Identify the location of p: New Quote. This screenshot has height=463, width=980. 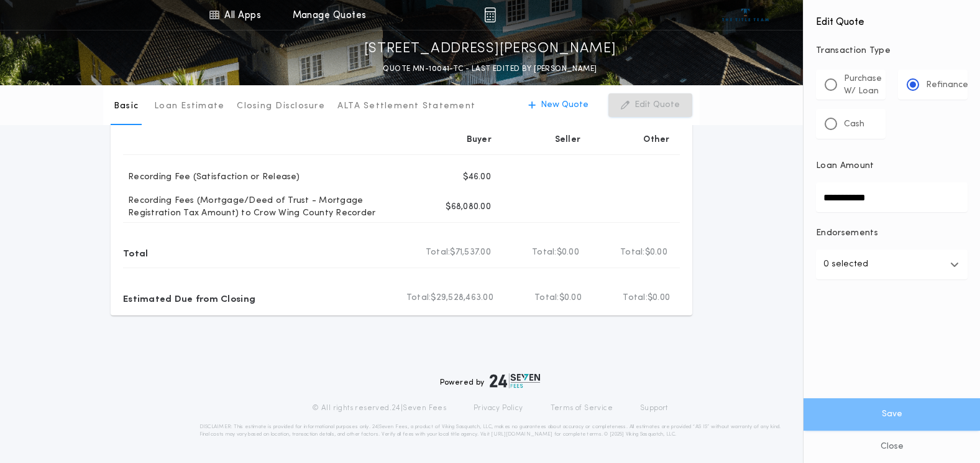
(565, 105).